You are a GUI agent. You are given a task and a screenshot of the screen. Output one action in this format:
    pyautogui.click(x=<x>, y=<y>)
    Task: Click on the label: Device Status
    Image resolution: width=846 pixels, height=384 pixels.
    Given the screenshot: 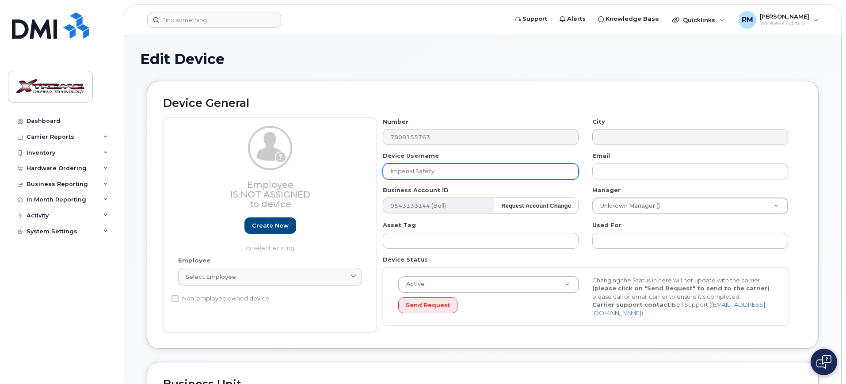 What is the action you would take?
    pyautogui.click(x=405, y=259)
    